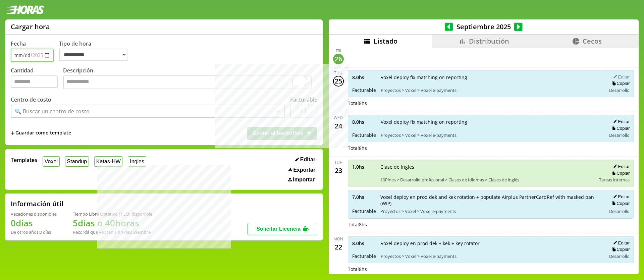 The height and width of the screenshot is (280, 644). I want to click on div: Mon, so click(338, 239).